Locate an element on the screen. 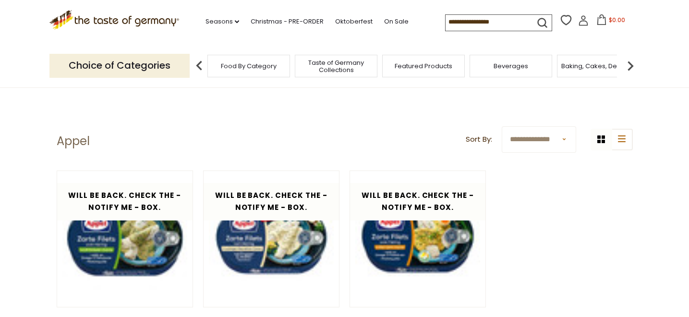 Image resolution: width=689 pixels, height=317 pixels. a: Oktoberfest is located at coordinates (354, 22).